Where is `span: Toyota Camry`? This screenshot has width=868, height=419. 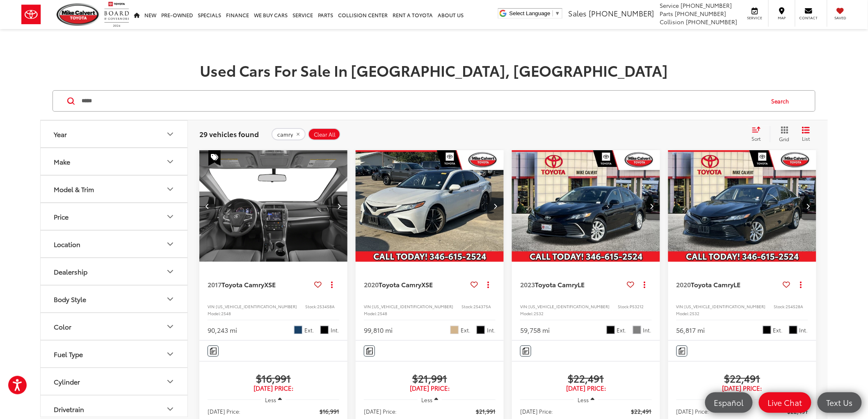
span: Toyota Camry is located at coordinates (713, 284).